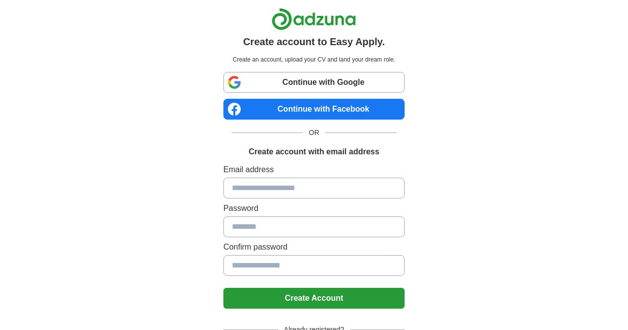 This screenshot has width=628, height=330. I want to click on label: Confirm password, so click(314, 247).